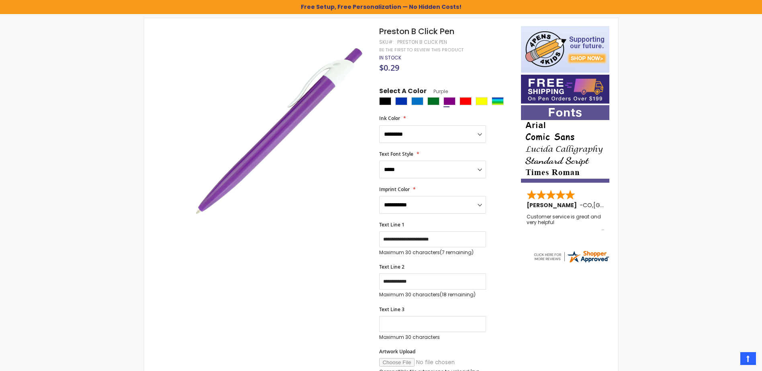  What do you see at coordinates (389, 67) in the screenshot?
I see `span: $0.29` at bounding box center [389, 67].